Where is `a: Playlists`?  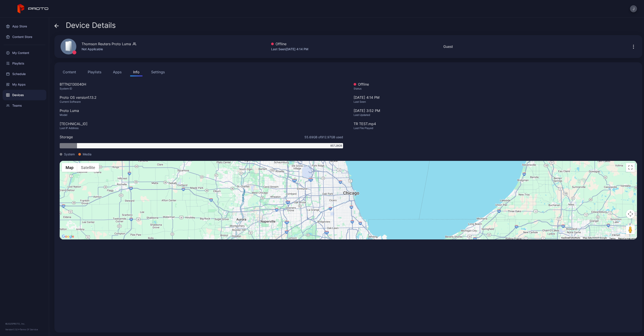 a: Playlists is located at coordinates (24, 63).